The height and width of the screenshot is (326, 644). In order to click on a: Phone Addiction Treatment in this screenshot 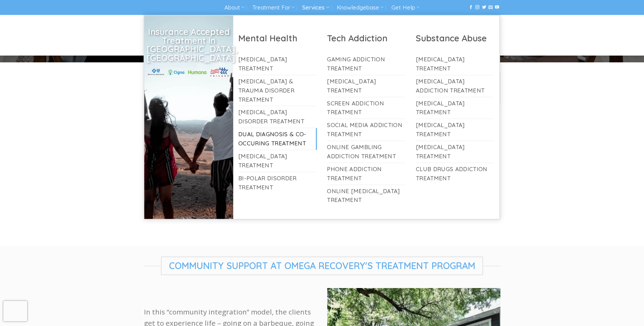, I will do `click(366, 174)`.